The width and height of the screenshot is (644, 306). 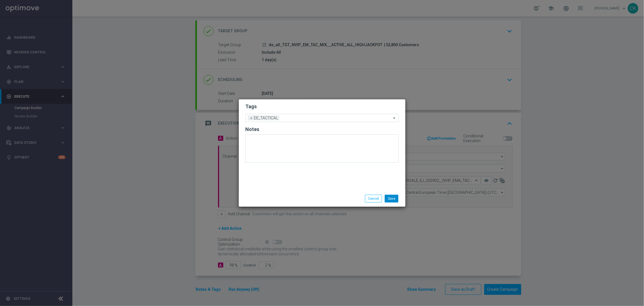 I want to click on h2: Notes, so click(x=322, y=129).